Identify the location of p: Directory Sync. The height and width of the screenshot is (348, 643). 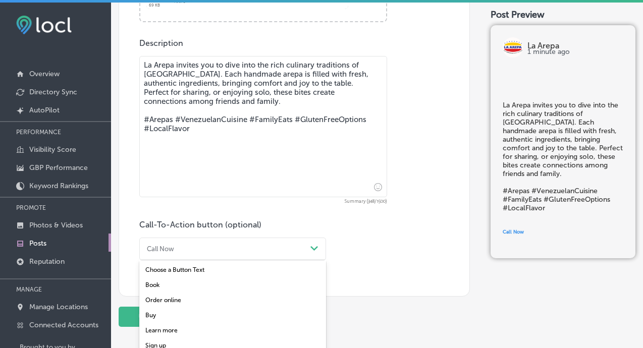
(53, 92).